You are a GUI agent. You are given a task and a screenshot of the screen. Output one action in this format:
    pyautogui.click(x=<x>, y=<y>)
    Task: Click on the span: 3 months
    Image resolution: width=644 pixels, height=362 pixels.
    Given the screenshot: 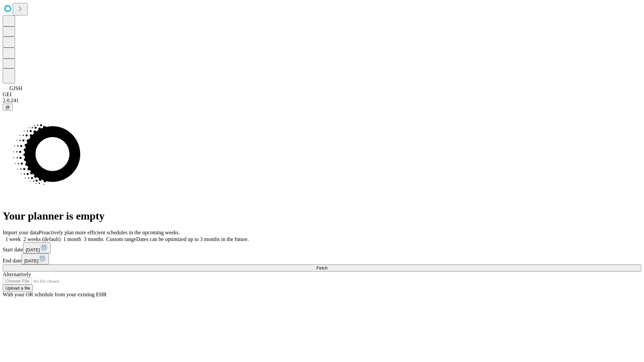 What is the action you would take?
    pyautogui.click(x=93, y=239)
    